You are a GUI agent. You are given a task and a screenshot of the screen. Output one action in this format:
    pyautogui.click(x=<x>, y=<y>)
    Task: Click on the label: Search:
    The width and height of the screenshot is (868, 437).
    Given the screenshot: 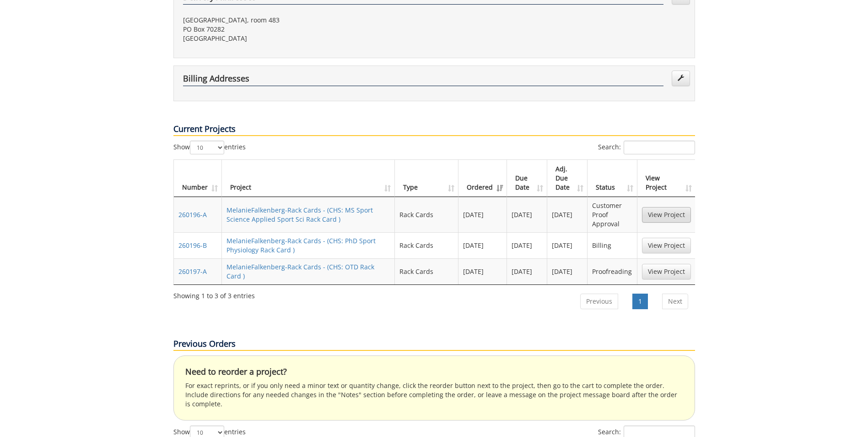 What is the action you would take?
    pyautogui.click(x=646, y=147)
    